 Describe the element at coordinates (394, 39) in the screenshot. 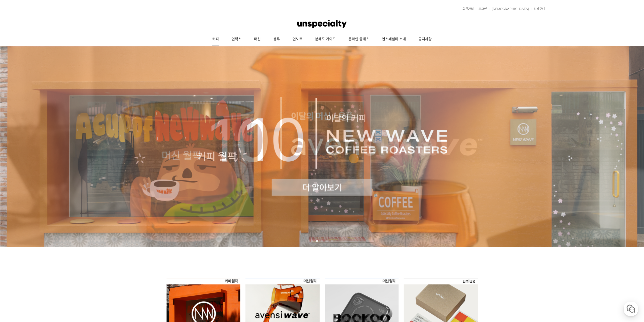

I see `a: 언스페셜티 소개` at that location.